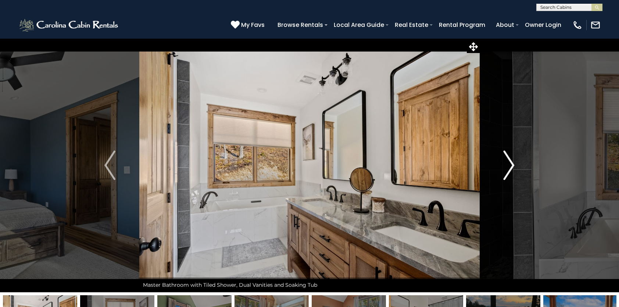 Image resolution: width=619 pixels, height=307 pixels. Describe the element at coordinates (69, 25) in the screenshot. I see `img: White-1-2.png` at that location.